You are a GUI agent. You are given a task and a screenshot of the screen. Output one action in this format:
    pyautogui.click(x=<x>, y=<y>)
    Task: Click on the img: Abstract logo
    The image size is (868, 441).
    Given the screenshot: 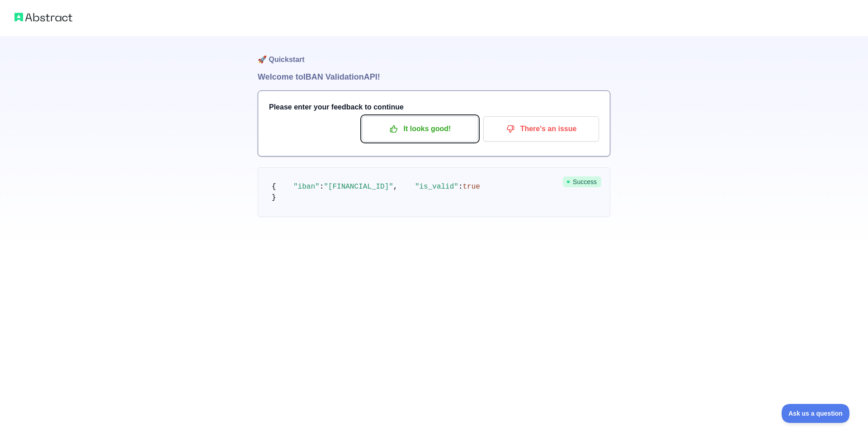 What is the action you would take?
    pyautogui.click(x=43, y=17)
    